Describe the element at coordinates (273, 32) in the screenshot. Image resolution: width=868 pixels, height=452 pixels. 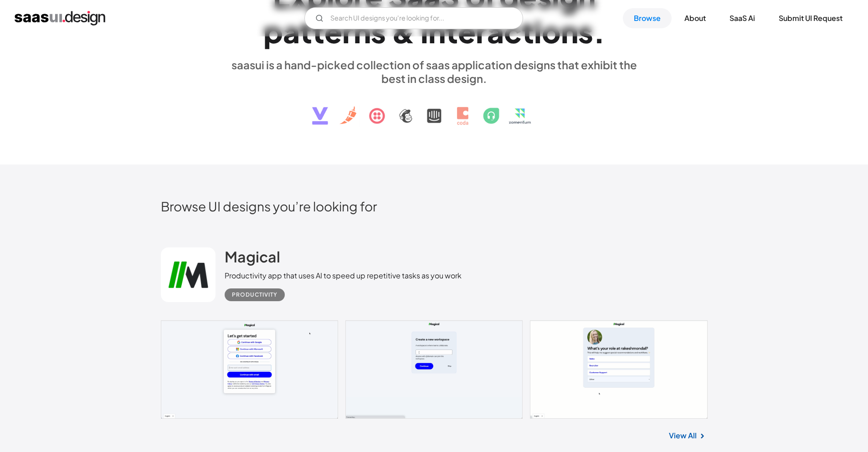
I see `div: p` at that location.